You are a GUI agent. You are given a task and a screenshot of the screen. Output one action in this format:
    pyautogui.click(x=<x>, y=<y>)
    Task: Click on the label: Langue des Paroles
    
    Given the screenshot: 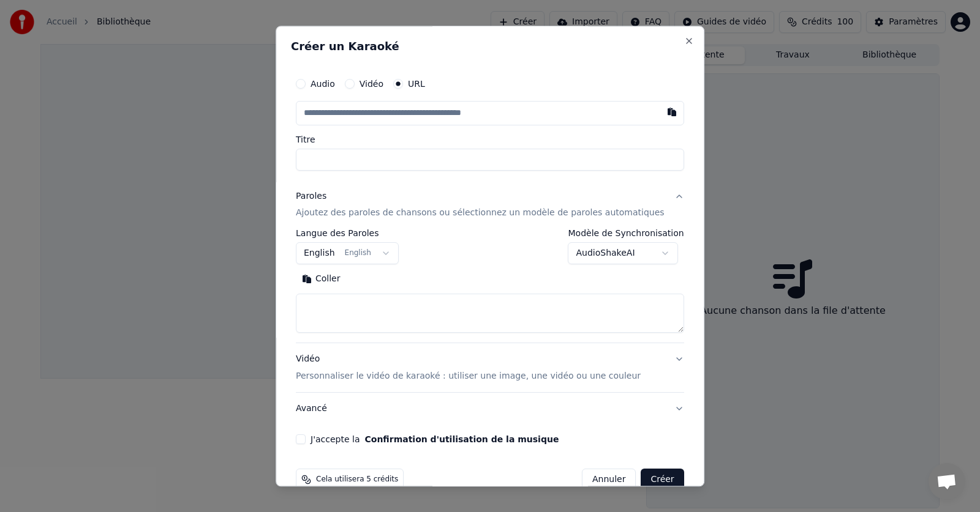 What is the action you would take?
    pyautogui.click(x=347, y=234)
    